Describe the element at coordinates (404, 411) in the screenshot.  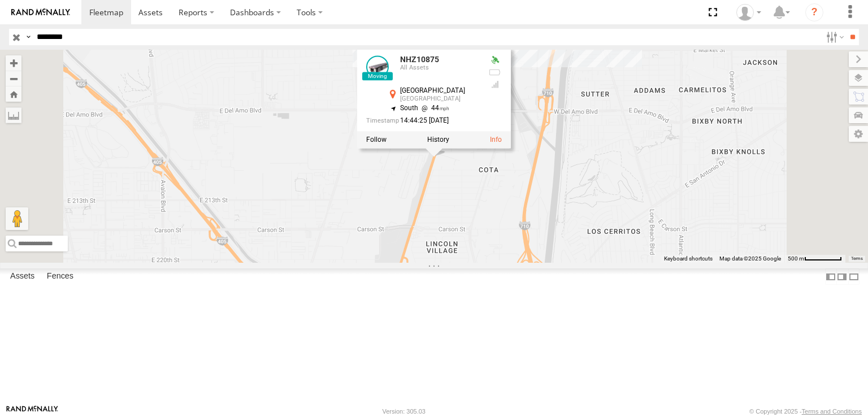
I see `div: Version: 305.03` at that location.